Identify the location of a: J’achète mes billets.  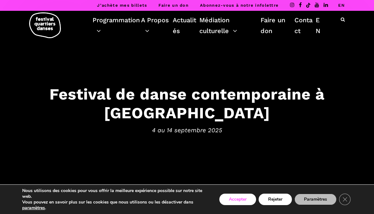
(122, 5).